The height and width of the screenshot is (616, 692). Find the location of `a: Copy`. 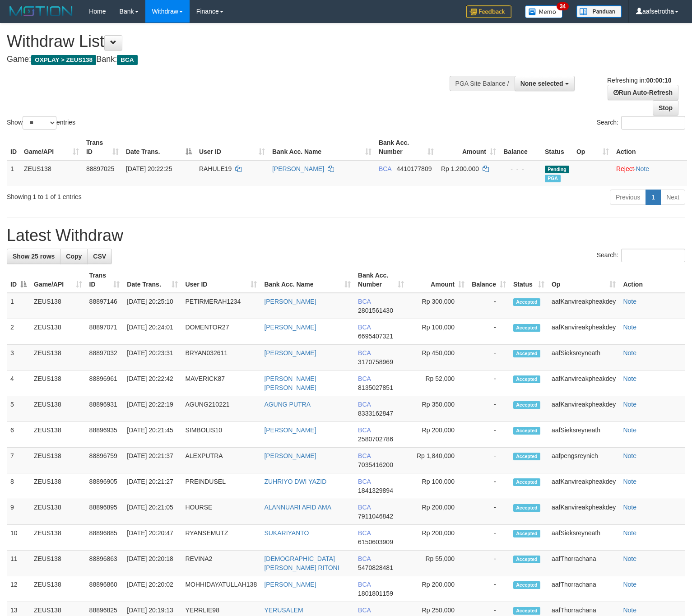

a: Copy is located at coordinates (74, 257).